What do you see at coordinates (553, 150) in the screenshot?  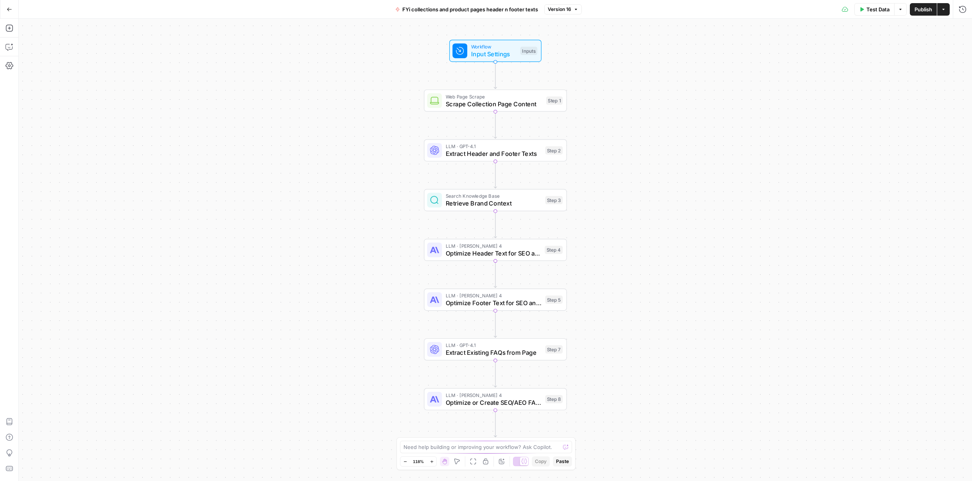 I see `div: Step 2` at bounding box center [553, 150].